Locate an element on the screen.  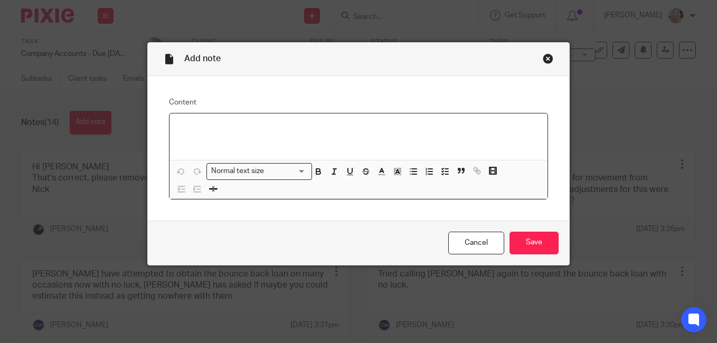
label: Content is located at coordinates (359, 102).